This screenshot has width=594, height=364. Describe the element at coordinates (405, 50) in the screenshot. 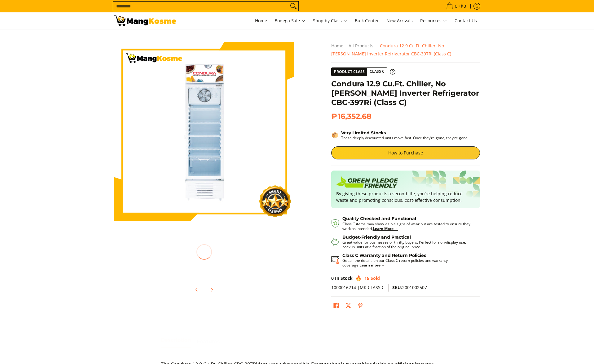

I see `nav: Breadcrumbs` at that location.